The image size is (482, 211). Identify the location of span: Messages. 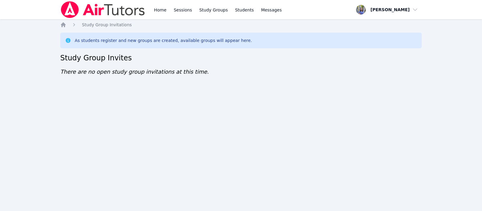
(271, 10).